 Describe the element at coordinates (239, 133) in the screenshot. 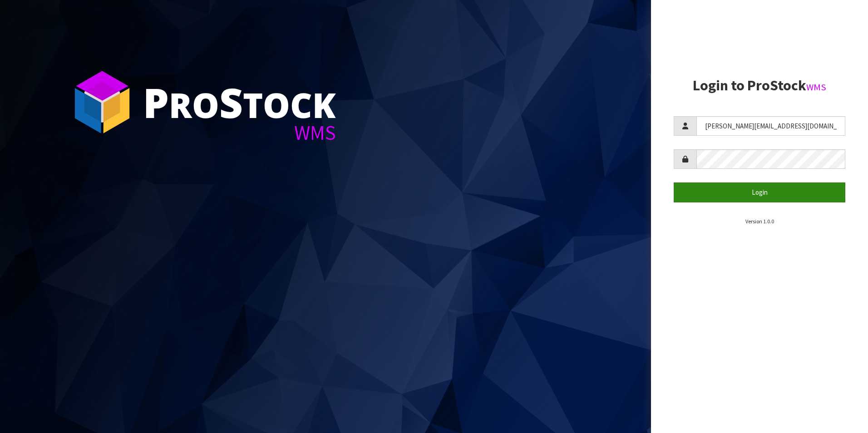

I see `div: WMS` at that location.